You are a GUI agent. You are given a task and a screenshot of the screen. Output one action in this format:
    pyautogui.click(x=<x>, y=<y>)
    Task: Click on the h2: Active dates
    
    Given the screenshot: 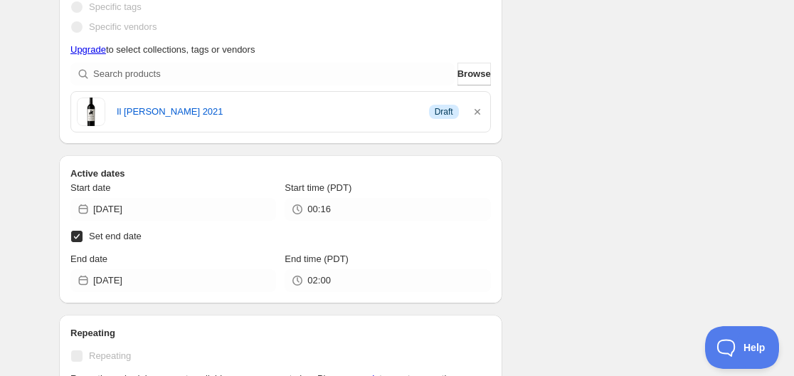 What is the action you would take?
    pyautogui.click(x=280, y=174)
    